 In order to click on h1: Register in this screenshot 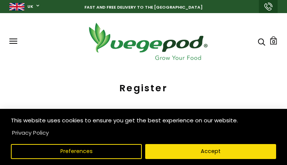, I will do `click(143, 88)`.